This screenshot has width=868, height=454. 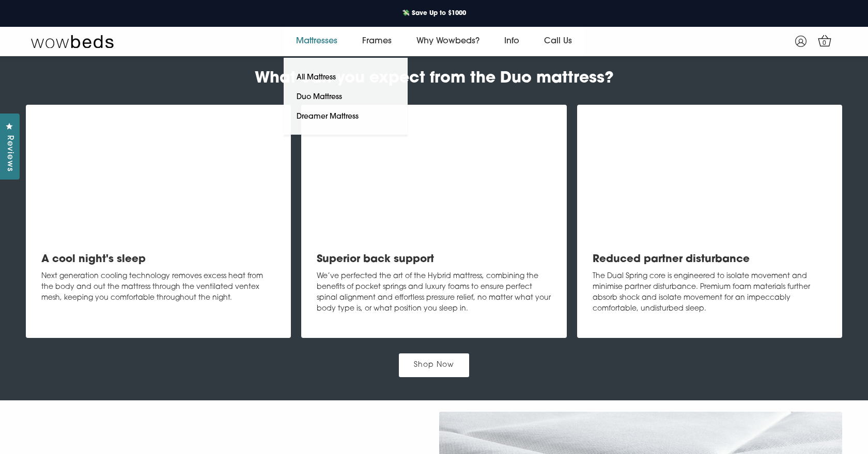 What do you see at coordinates (434, 13) in the screenshot?
I see `a: 💸 Save Up to $1000` at bounding box center [434, 13].